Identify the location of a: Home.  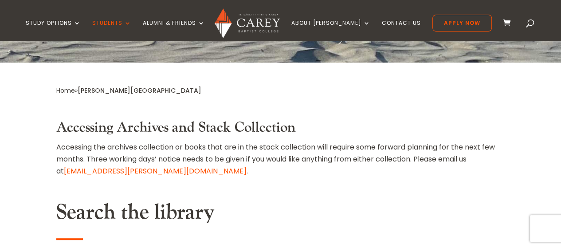
(66, 90).